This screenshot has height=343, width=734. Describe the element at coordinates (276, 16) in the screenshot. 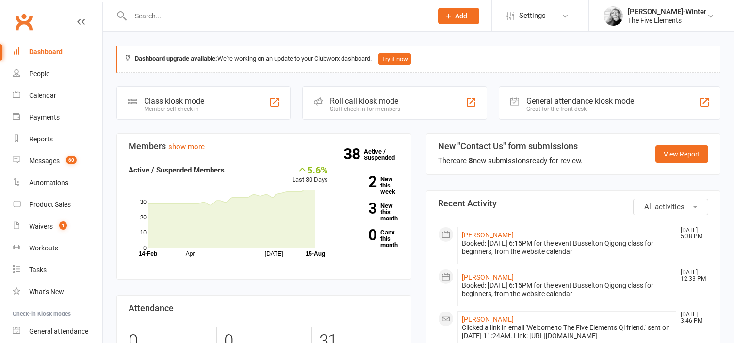

I see `input: Search...` at that location.